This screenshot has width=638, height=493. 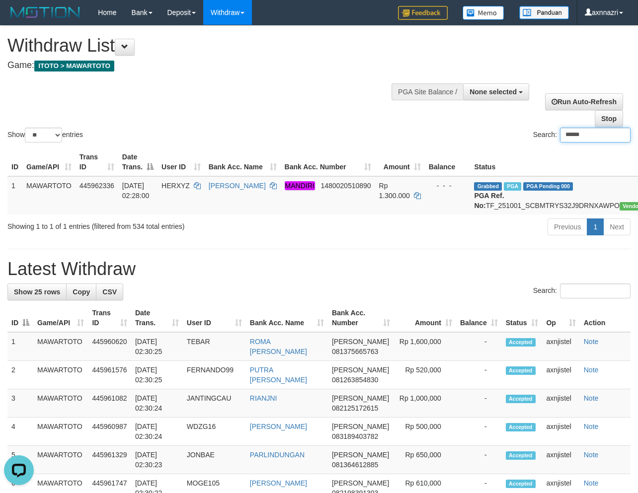 What do you see at coordinates (45, 135) in the screenshot?
I see `label: Show entries` at bounding box center [45, 135].